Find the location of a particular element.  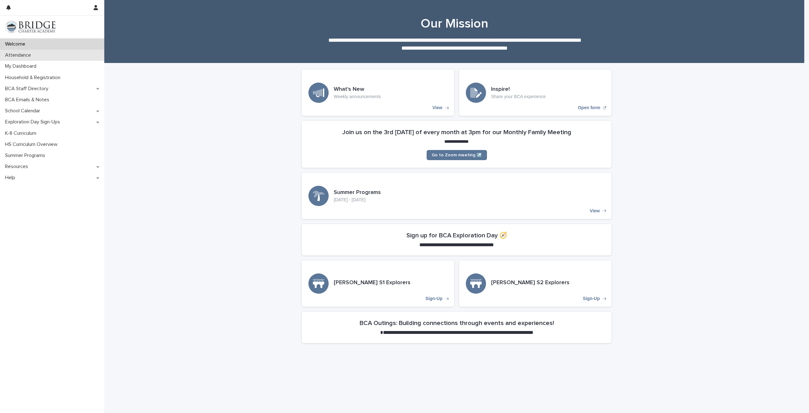

h2: Sign up for BCA Exploration Day 🧭 is located at coordinates (457, 235).